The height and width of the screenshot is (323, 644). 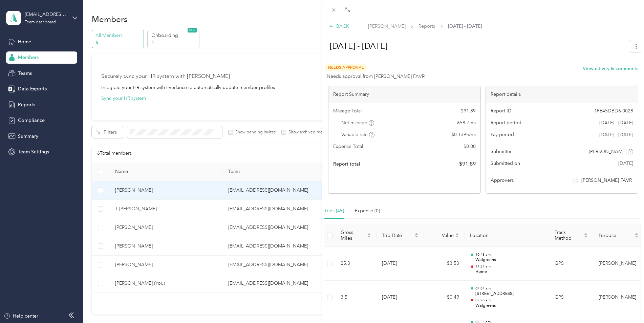 What do you see at coordinates (334, 211) in the screenshot?
I see `div: Trips (45)` at bounding box center [334, 211].